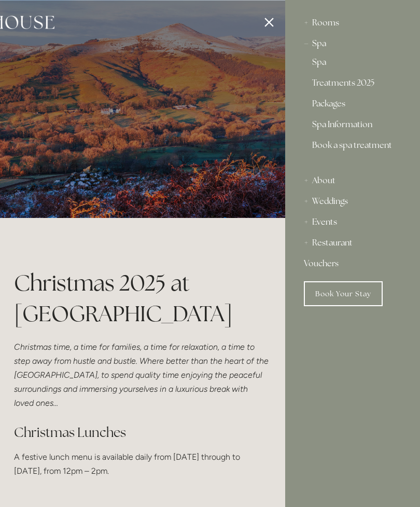  What do you see at coordinates (352, 222) in the screenshot?
I see `div: Events` at bounding box center [352, 222].